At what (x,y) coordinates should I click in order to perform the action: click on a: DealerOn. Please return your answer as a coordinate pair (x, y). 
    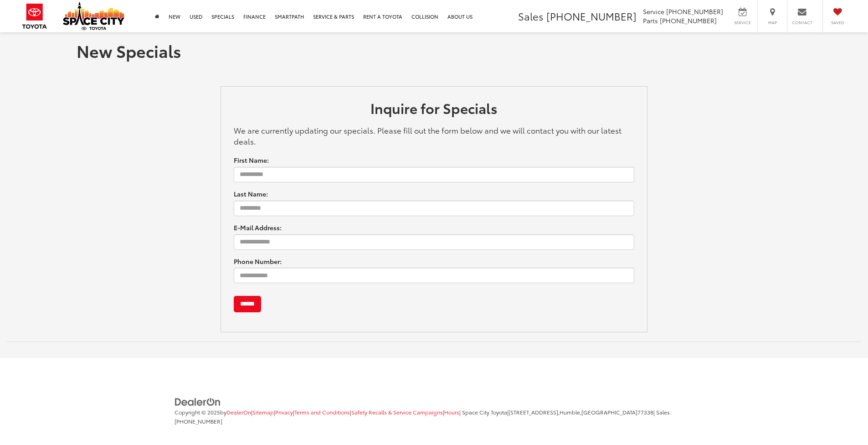
    Looking at the image, I should click on (198, 401).